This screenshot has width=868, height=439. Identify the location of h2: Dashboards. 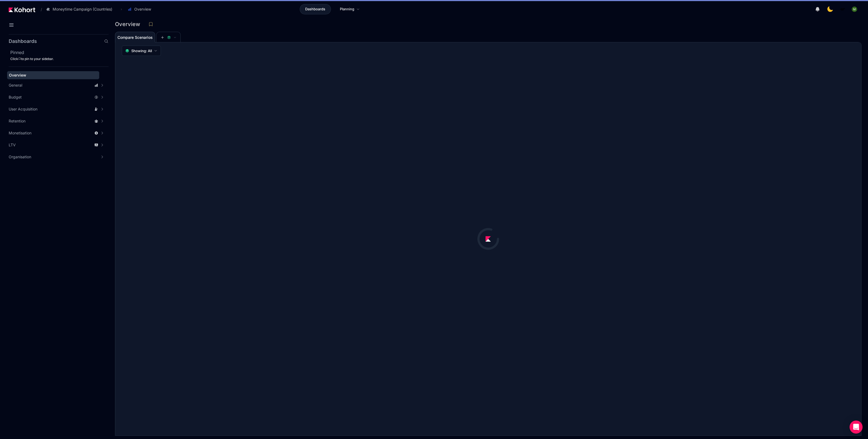
(23, 41).